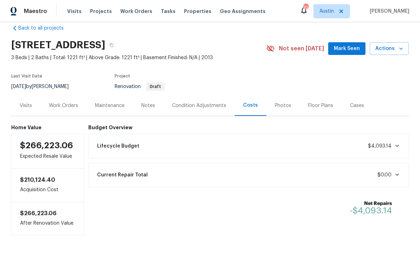 The width and height of the screenshot is (420, 256). I want to click on span: $4,093.14, so click(380, 146).